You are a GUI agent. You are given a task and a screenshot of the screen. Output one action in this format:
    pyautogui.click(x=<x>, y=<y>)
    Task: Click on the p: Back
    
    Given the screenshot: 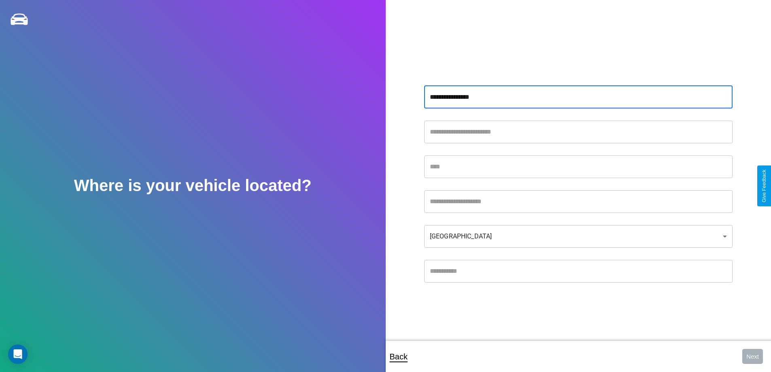 What is the action you would take?
    pyautogui.click(x=399, y=357)
    